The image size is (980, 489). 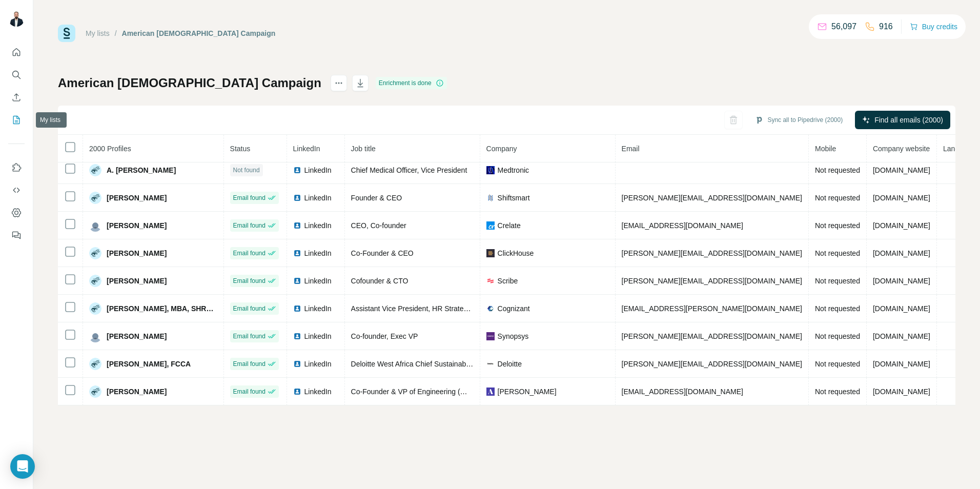 What do you see at coordinates (903, 120) in the screenshot?
I see `button: Find all emails (2000)` at bounding box center [903, 120].